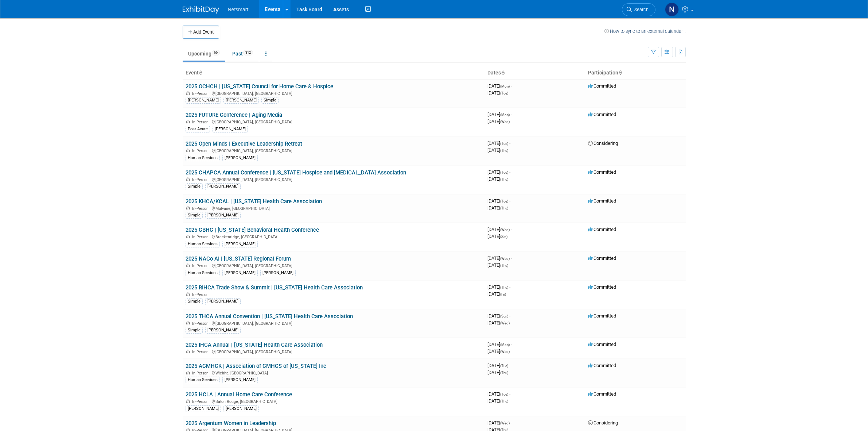 This screenshot has width=868, height=431. What do you see at coordinates (244, 144) in the screenshot?
I see `a: 2025 Open Minds | Executive Leadership Retreat` at bounding box center [244, 144].